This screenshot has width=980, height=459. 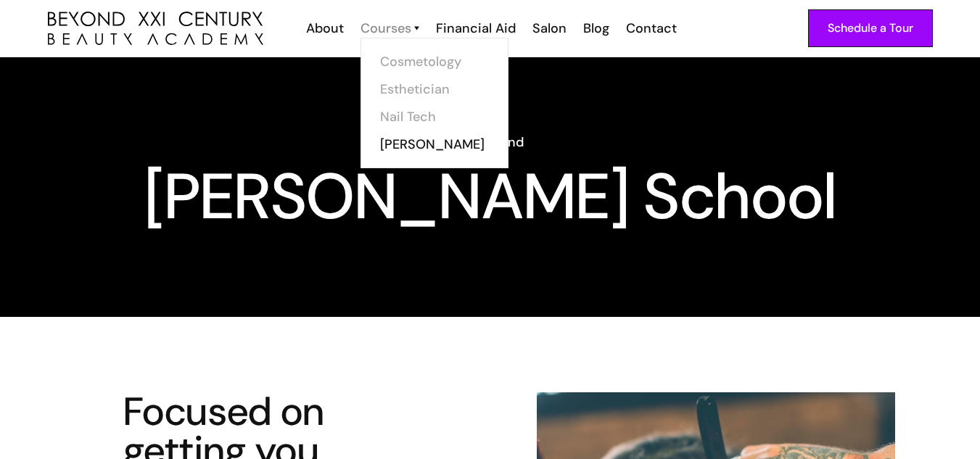 I want to click on nav: Courses, so click(x=434, y=103).